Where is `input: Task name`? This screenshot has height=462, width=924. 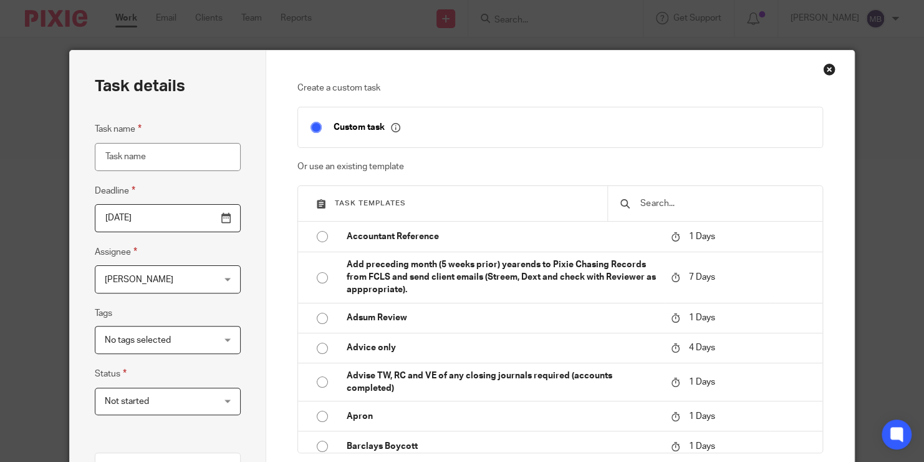 input: Task name is located at coordinates (167, 157).